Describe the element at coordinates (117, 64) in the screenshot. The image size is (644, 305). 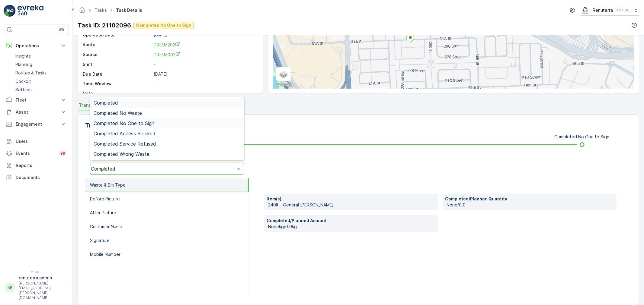
I see `p: Shift` at that location.